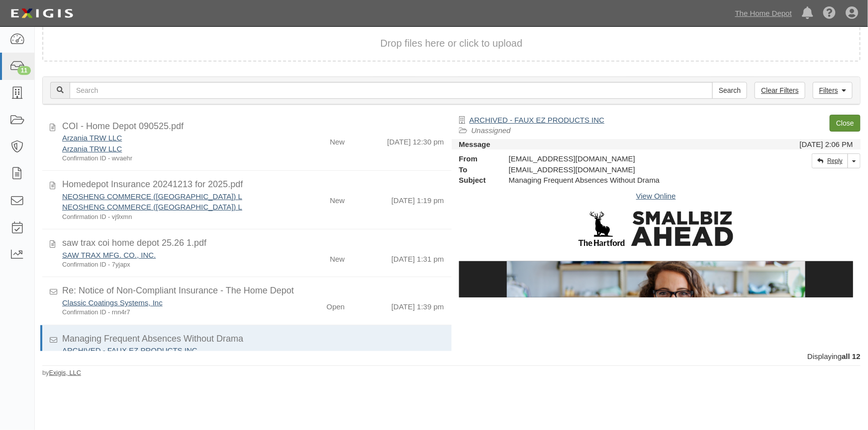  Describe the element at coordinates (477, 158) in the screenshot. I see `strong: From` at that location.